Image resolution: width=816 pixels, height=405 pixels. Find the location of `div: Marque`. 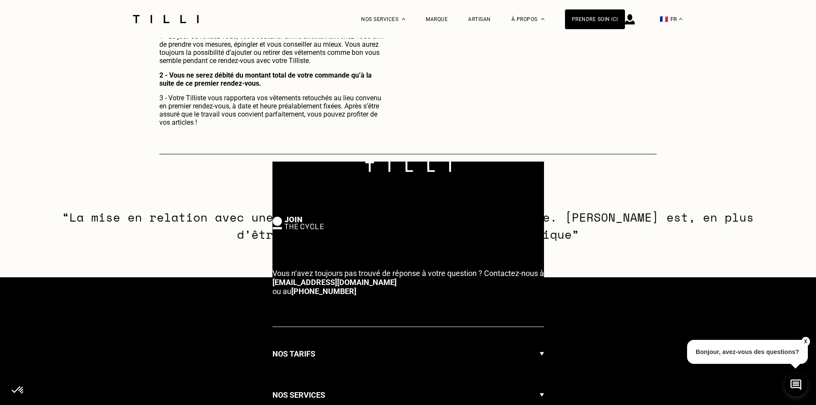

div: Marque is located at coordinates (436, 19).